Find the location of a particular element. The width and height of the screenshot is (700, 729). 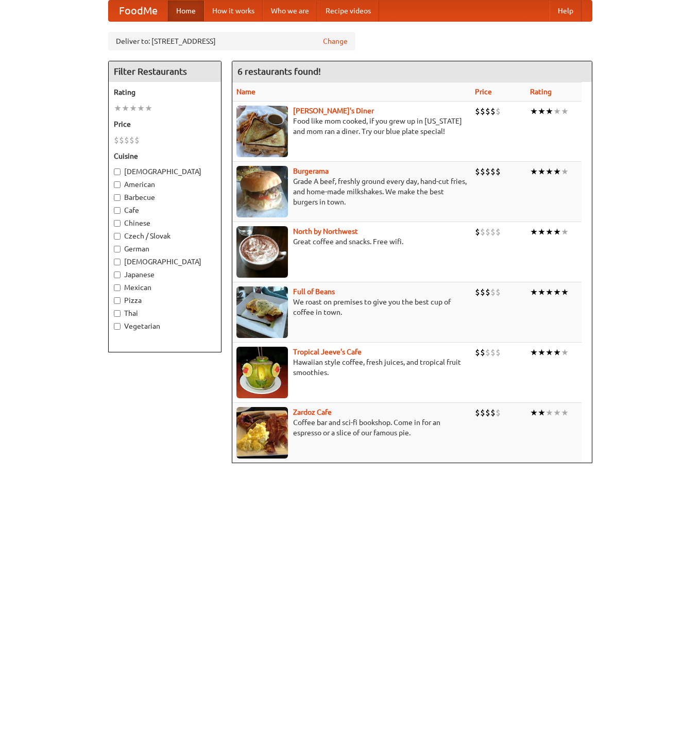

b: Burgerama is located at coordinates (311, 171).